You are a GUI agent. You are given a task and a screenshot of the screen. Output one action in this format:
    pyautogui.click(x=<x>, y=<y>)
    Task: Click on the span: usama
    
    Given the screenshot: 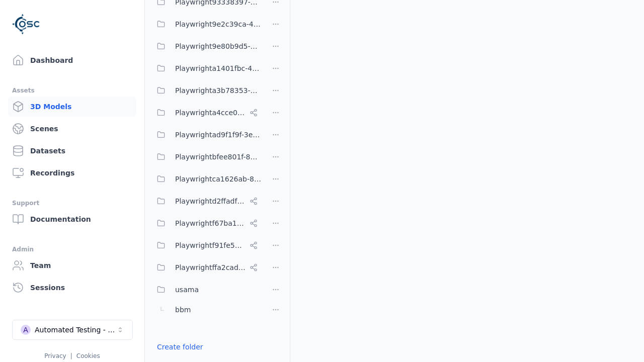 What is the action you would take?
    pyautogui.click(x=187, y=289)
    